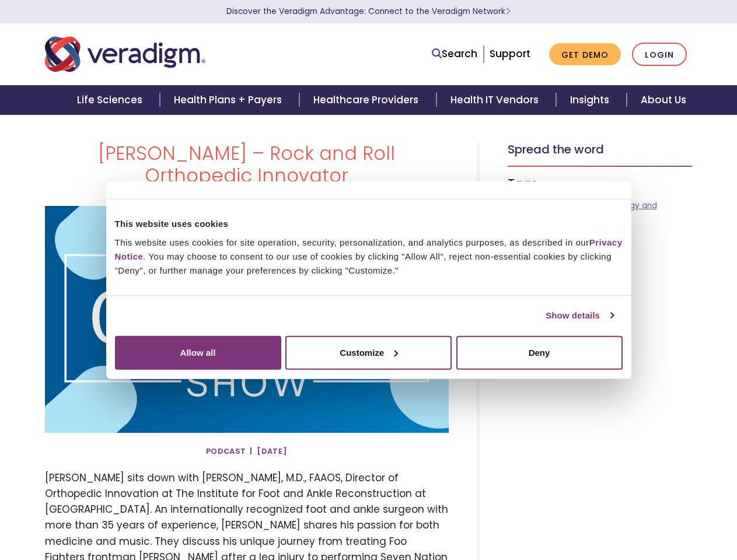 This screenshot has width=737, height=560. What do you see at coordinates (510, 54) in the screenshot?
I see `a: Support` at bounding box center [510, 54].